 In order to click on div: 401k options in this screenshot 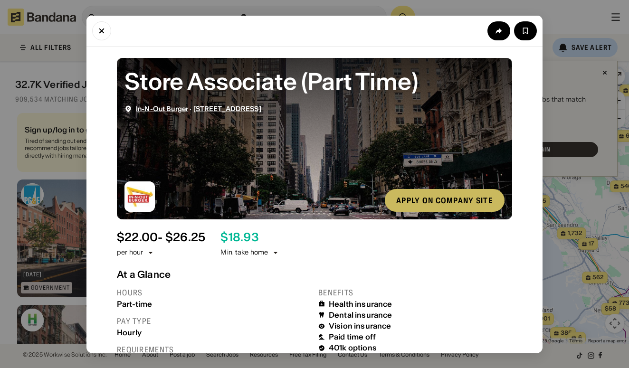, I will do `click(352, 348)`.